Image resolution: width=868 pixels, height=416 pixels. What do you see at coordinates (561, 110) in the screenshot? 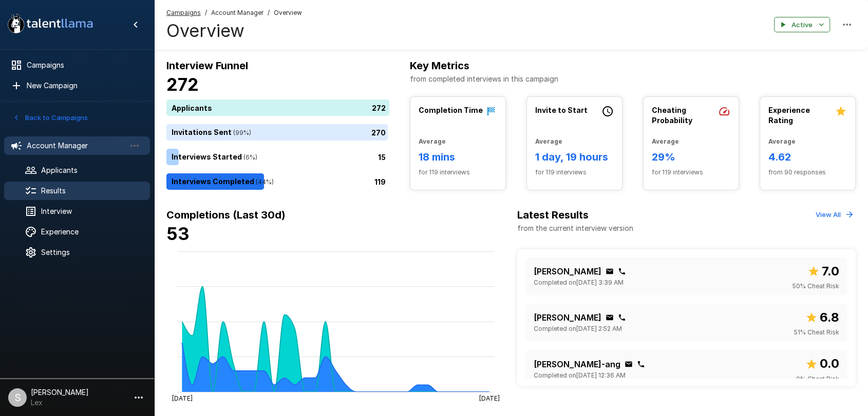
I see `b: Invite to Start` at bounding box center [561, 110].